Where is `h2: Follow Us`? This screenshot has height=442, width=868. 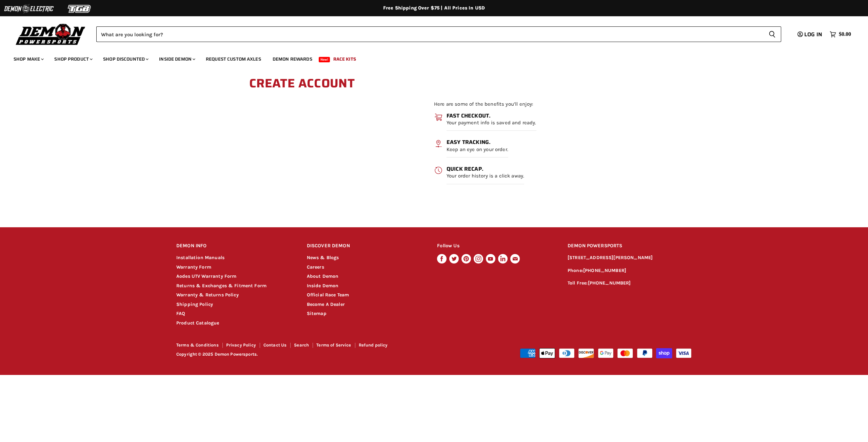
h2: Follow Us is located at coordinates (496, 246).